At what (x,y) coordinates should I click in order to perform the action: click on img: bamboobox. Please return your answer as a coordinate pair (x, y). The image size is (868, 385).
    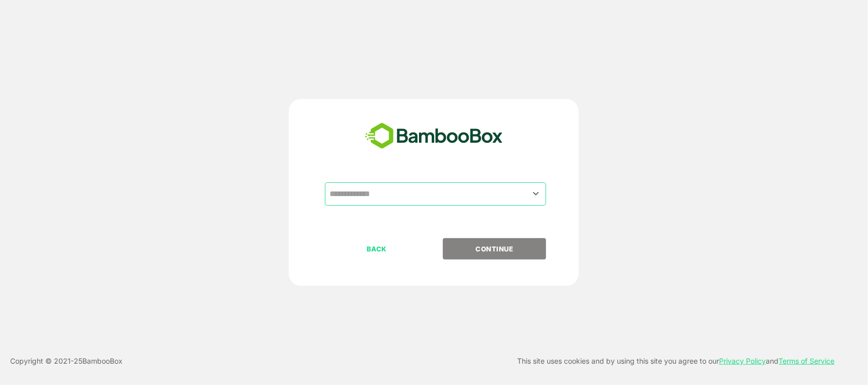
    Looking at the image, I should click on (434, 136).